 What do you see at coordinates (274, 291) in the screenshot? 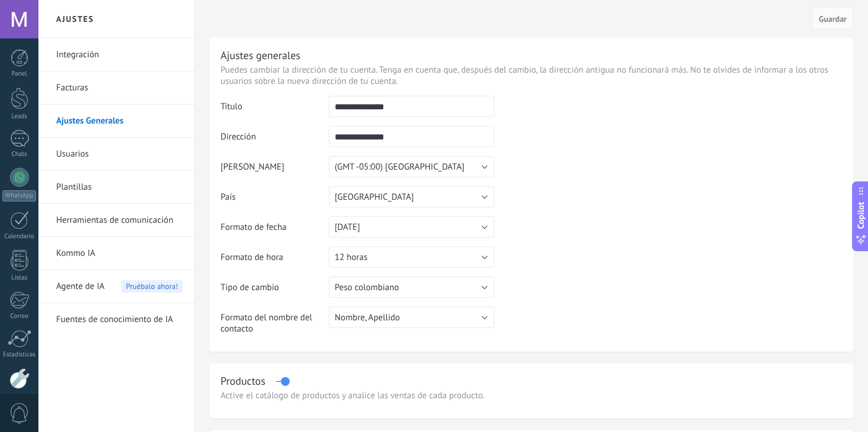
I see `td: Tipo de cambio` at bounding box center [274, 291].